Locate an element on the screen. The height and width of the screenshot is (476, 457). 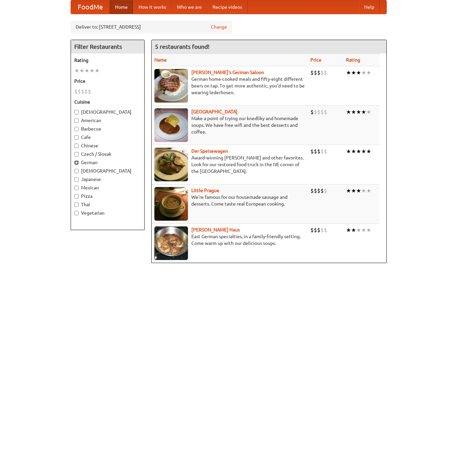
input: Chinese is located at coordinates (76, 146).